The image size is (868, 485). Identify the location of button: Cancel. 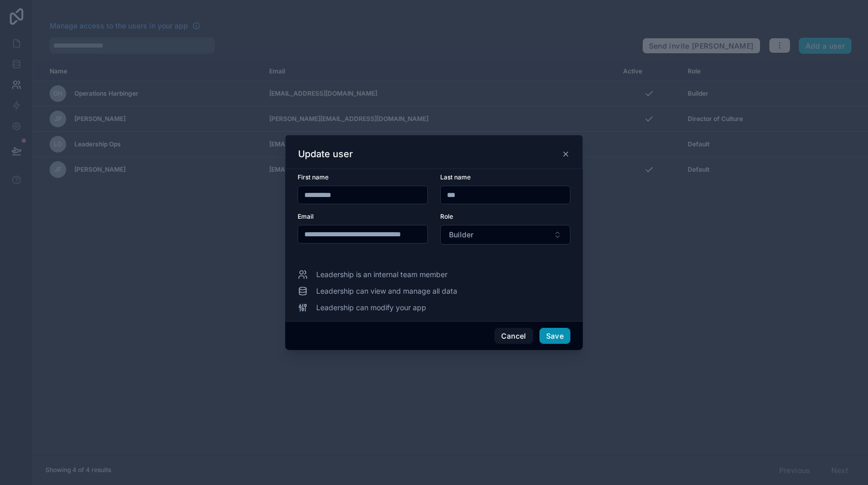
(514, 336).